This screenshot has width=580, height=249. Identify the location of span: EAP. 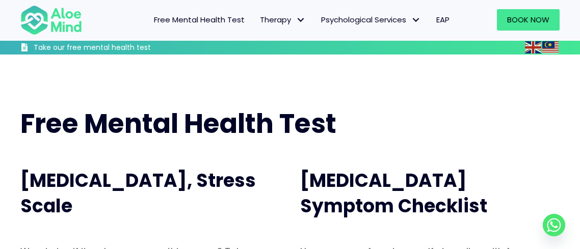
(443, 19).